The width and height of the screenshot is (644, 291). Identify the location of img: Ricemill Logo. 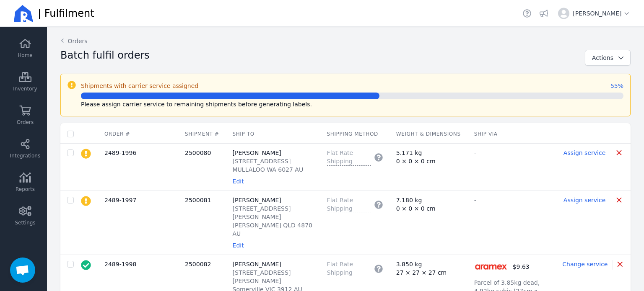
(23, 14).